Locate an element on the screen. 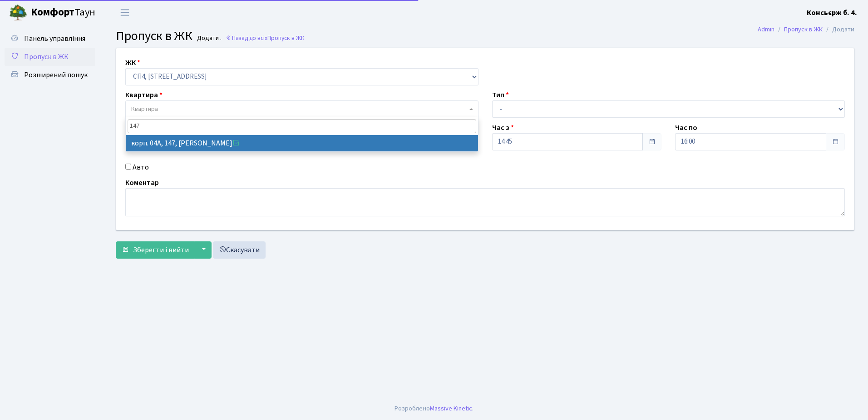 The width and height of the screenshot is (868, 420). span: Панель управління is located at coordinates (55, 39).